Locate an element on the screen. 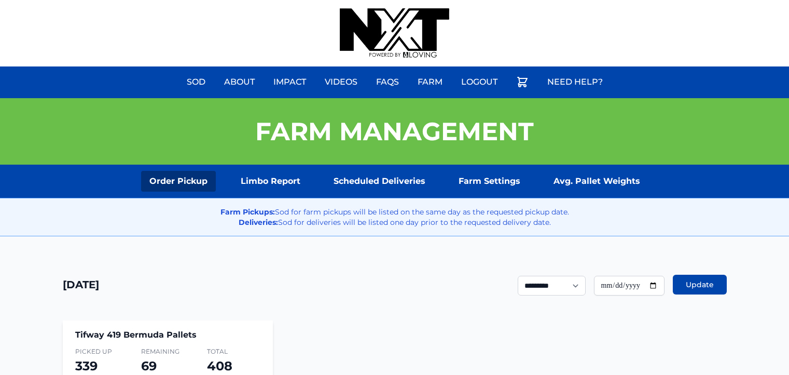 Image resolution: width=789 pixels, height=375 pixels. a: FAQs is located at coordinates (388, 82).